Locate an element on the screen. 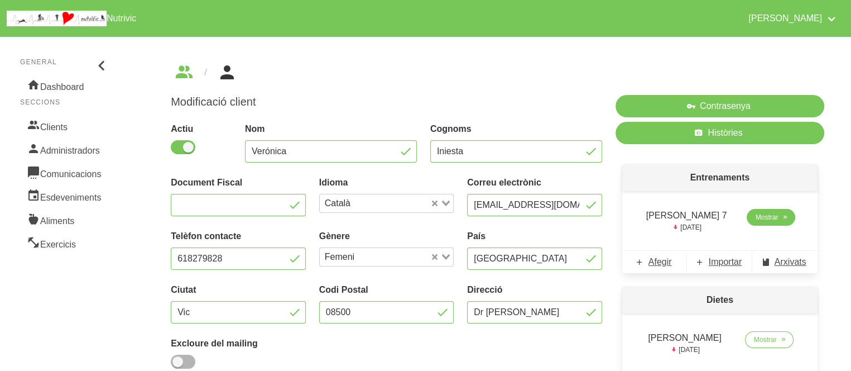  label: Telèfon contacte is located at coordinates (238, 236).